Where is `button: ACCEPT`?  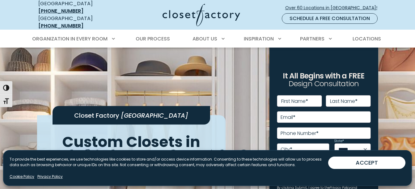 button: ACCEPT is located at coordinates (367, 163).